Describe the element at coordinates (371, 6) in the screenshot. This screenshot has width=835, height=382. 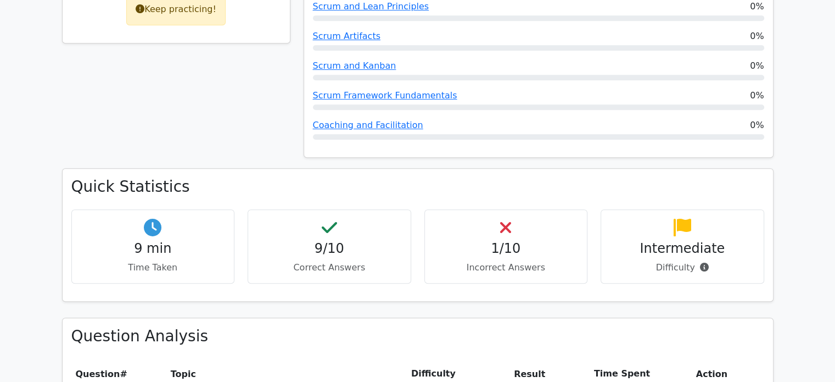
I see `a: Scrum and Lean Principles` at that location.